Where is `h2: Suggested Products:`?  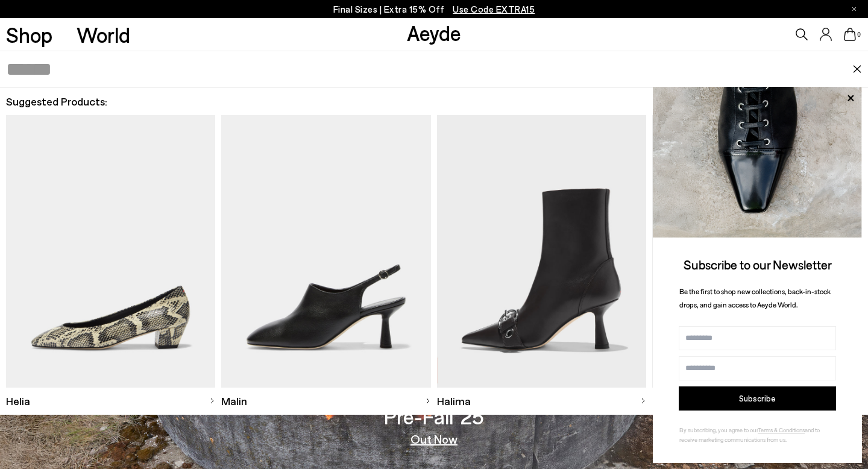 h2: Suggested Products: is located at coordinates (434, 102).